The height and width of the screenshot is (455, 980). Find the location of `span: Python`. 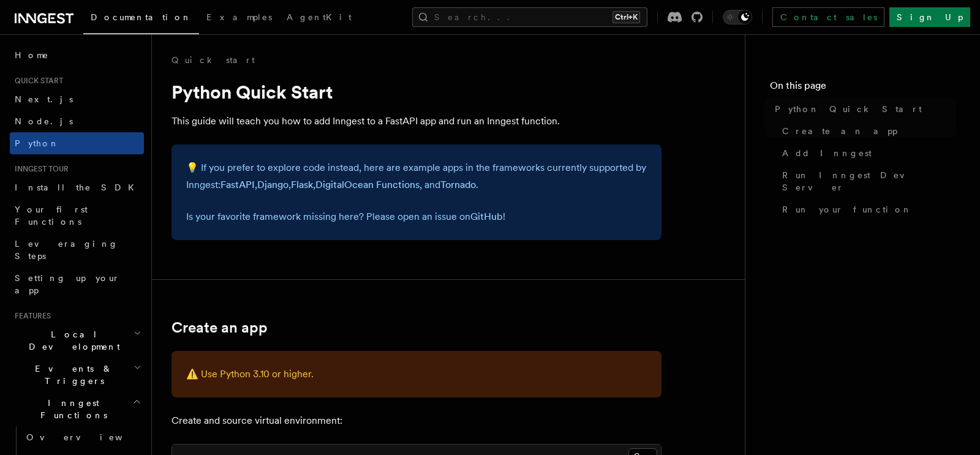

span: Python is located at coordinates (37, 144).